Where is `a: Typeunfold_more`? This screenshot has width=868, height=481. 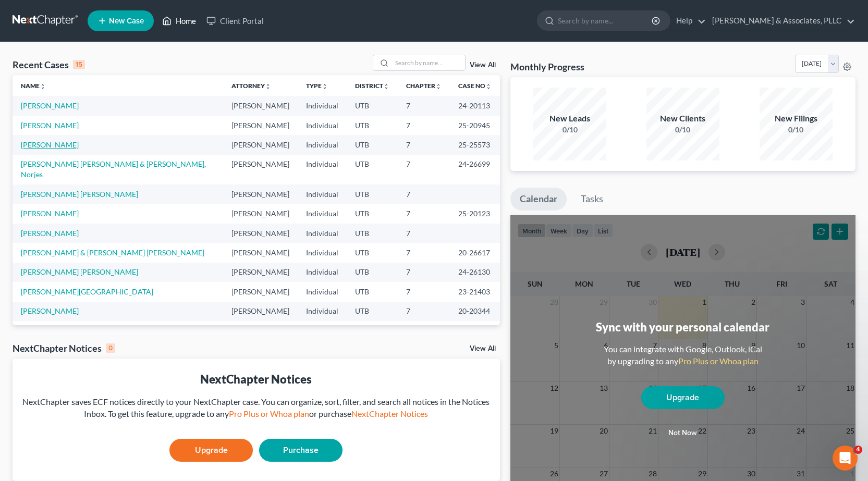
a: Typeunfold_more is located at coordinates (317, 86).